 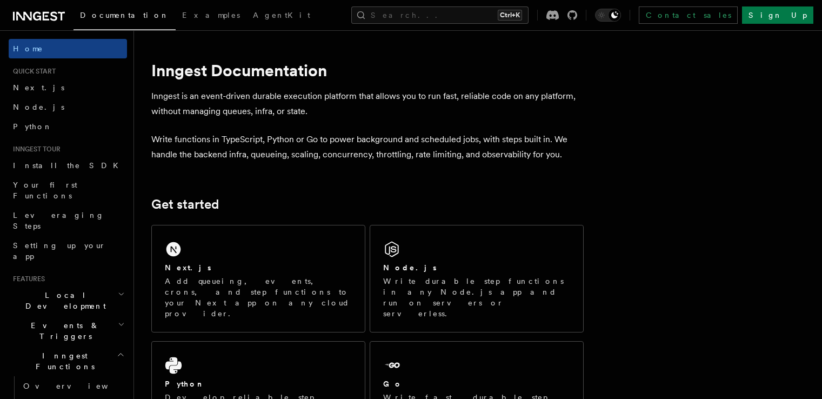 I want to click on button: Events & Triggers, so click(x=68, y=331).